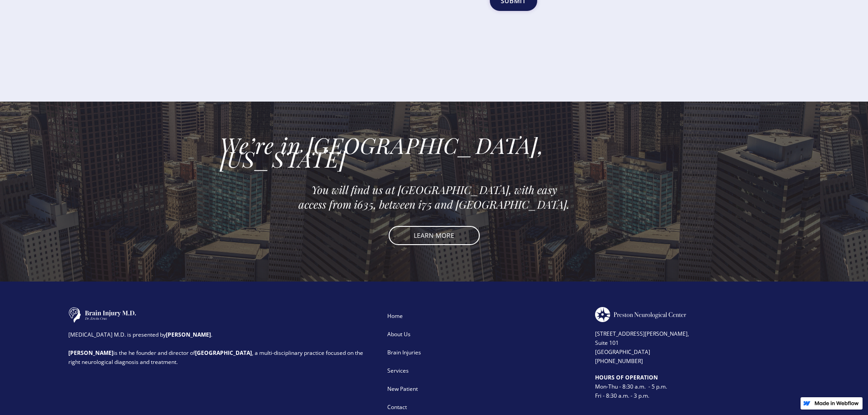 This screenshot has height=415, width=868. Describe the element at coordinates (485, 352) in the screenshot. I see `div: Brain Injuries` at that location.